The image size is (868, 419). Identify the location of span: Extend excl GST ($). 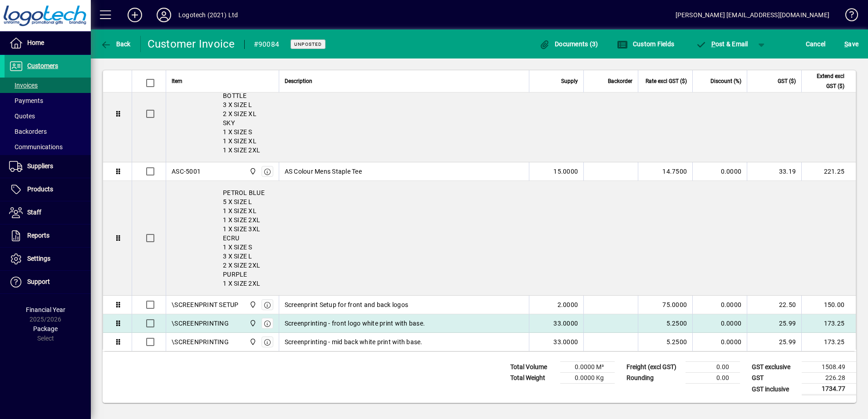
(826, 81).